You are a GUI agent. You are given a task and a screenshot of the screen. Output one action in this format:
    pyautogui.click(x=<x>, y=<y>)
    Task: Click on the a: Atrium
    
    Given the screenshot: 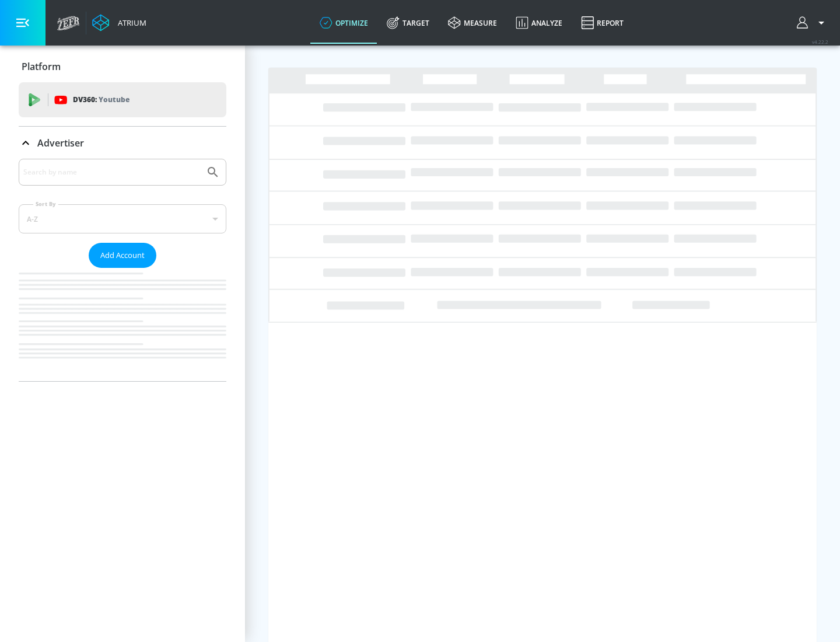 What is the action you would take?
    pyautogui.click(x=119, y=22)
    